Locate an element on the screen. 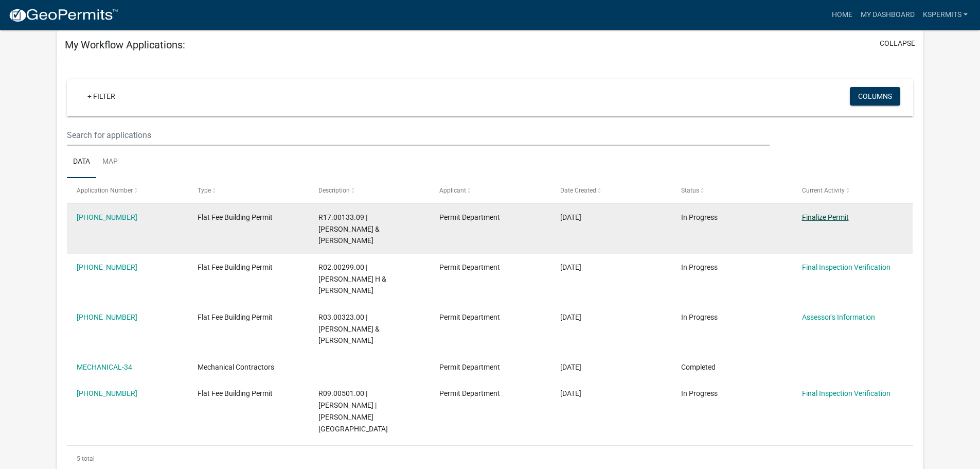  datatable-header-cell: Type is located at coordinates (248, 191).